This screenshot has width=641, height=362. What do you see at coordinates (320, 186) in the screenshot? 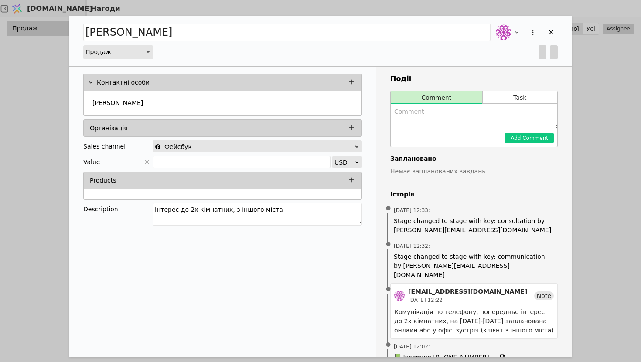
I see `div: Add Opportunity` at bounding box center [320, 186].